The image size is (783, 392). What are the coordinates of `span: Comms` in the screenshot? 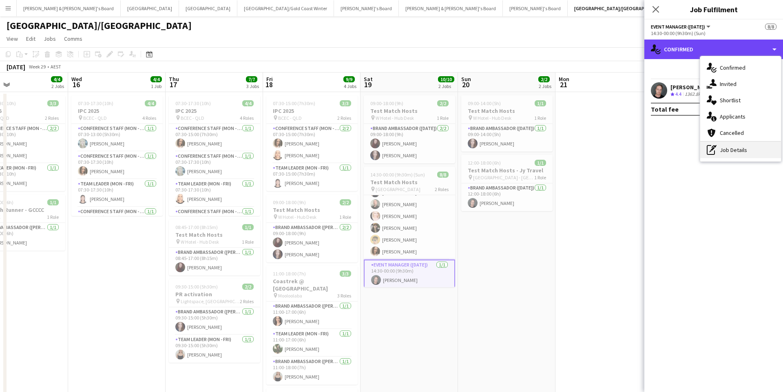 It's located at (73, 39).